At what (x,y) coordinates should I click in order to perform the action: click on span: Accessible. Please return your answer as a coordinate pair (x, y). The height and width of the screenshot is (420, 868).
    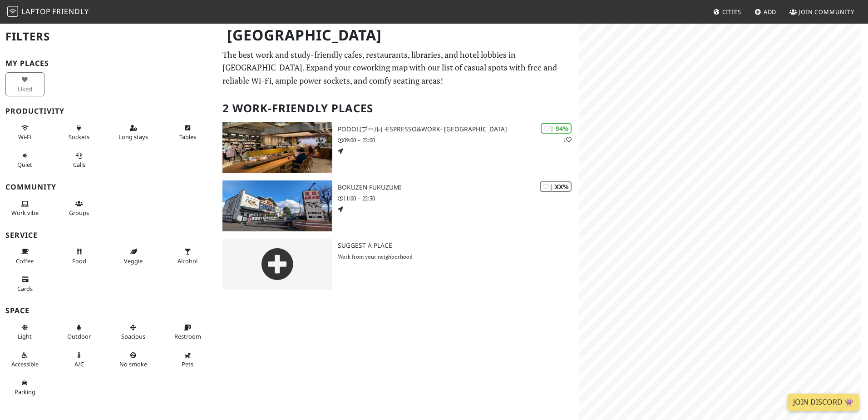
    Looking at the image, I should click on (25, 364).